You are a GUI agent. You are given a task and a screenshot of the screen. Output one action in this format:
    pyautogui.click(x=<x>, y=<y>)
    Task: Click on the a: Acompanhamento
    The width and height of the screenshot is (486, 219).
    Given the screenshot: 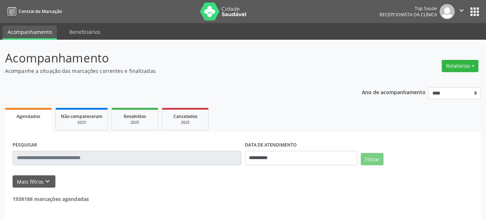 What is the action you would take?
    pyautogui.click(x=30, y=32)
    